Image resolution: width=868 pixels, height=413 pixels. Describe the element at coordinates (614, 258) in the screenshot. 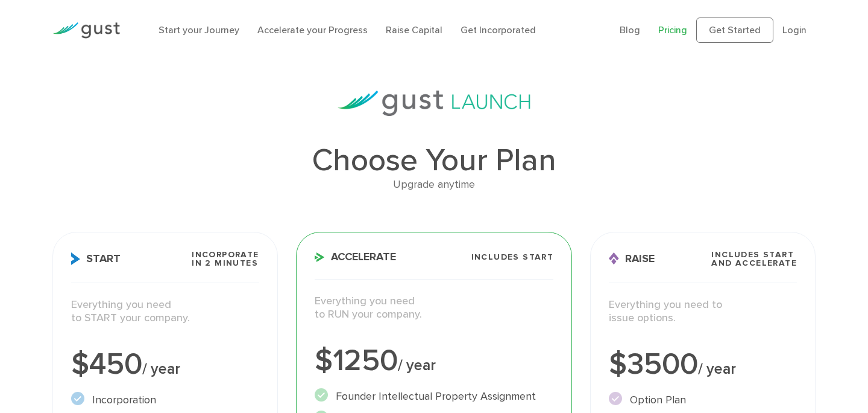

I see `img: Raise Icon` at that location.